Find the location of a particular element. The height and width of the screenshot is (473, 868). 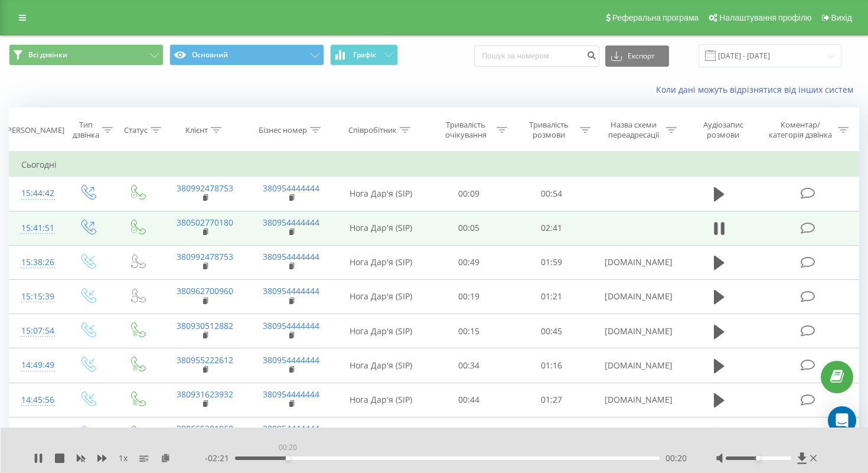

div: Коментар/категорія дзвінка is located at coordinates (800, 130).